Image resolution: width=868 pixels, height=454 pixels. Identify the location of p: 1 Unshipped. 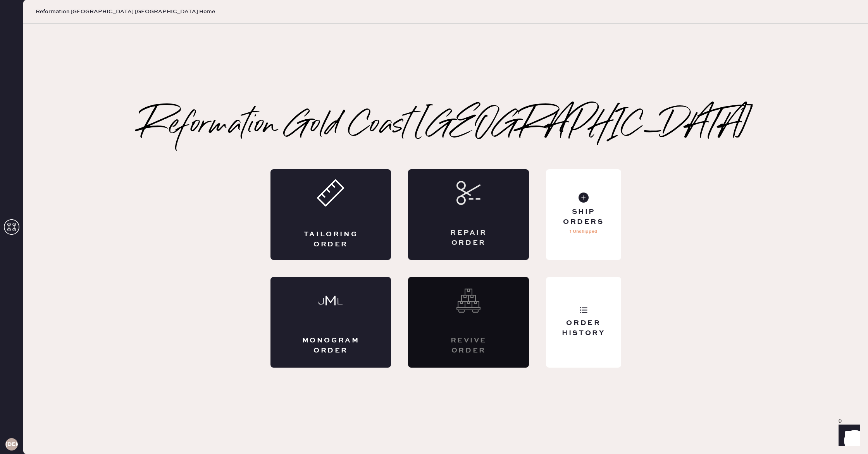
(583, 232).